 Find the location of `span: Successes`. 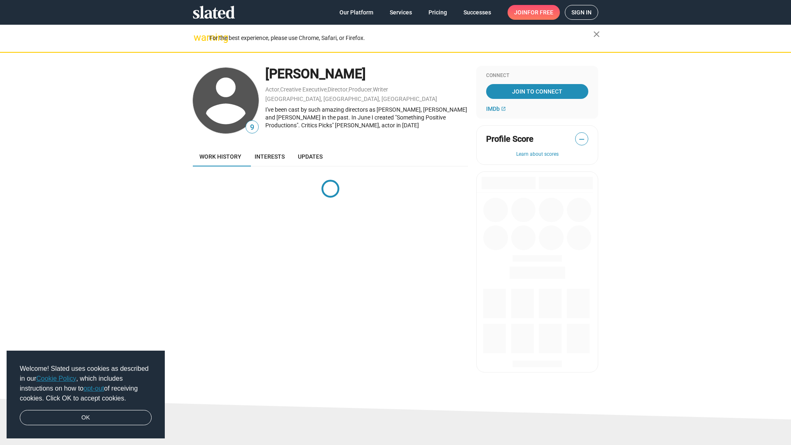

span: Successes is located at coordinates (477, 12).